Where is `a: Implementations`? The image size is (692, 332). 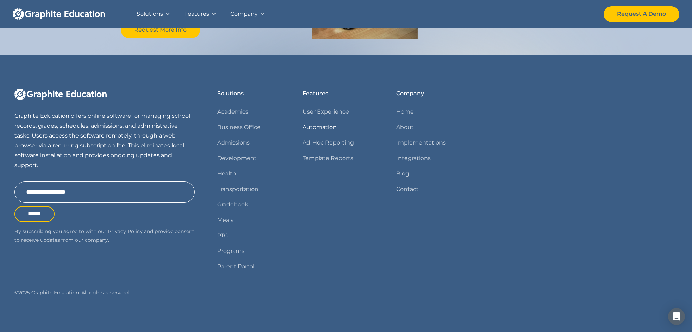
a: Implementations is located at coordinates (421, 143).